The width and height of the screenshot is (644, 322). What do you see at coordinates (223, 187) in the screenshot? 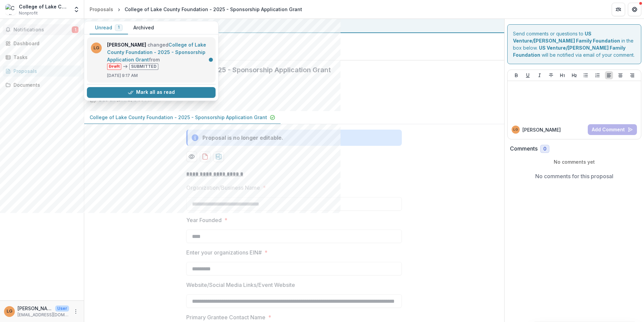
I see `p: Organization/Business Name` at bounding box center [223, 187].